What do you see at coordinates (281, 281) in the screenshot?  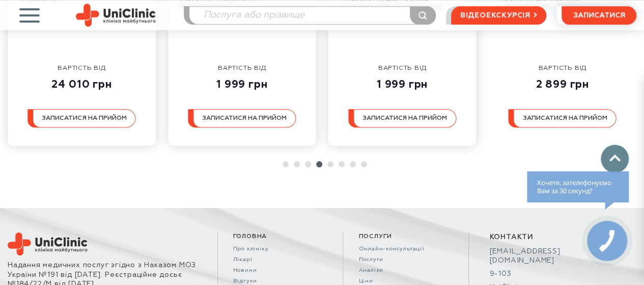 I see `a: Відгуки` at bounding box center [281, 281].